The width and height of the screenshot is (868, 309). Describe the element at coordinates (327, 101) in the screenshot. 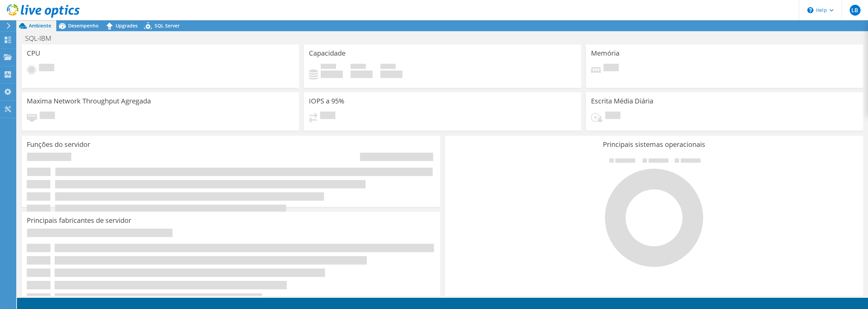

I see `h3: IOPS a 95%` at that location.